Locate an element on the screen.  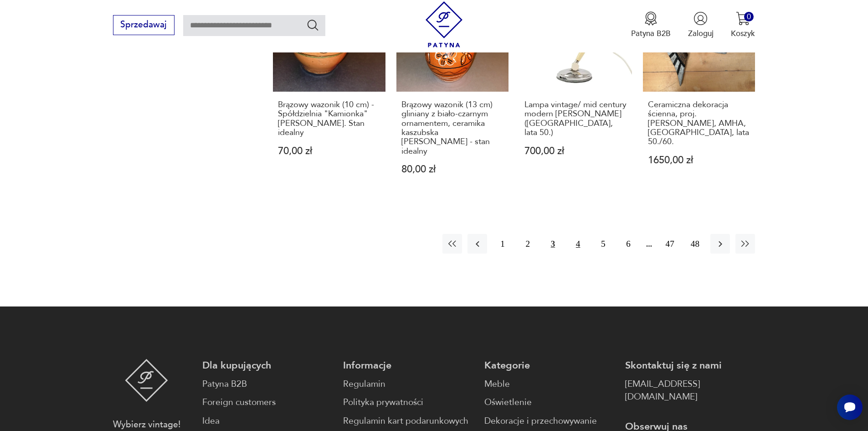
button: 1 is located at coordinates (502, 243).